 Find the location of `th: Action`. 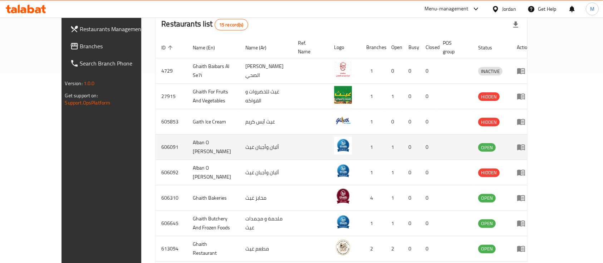

th: Action is located at coordinates (523, 47).